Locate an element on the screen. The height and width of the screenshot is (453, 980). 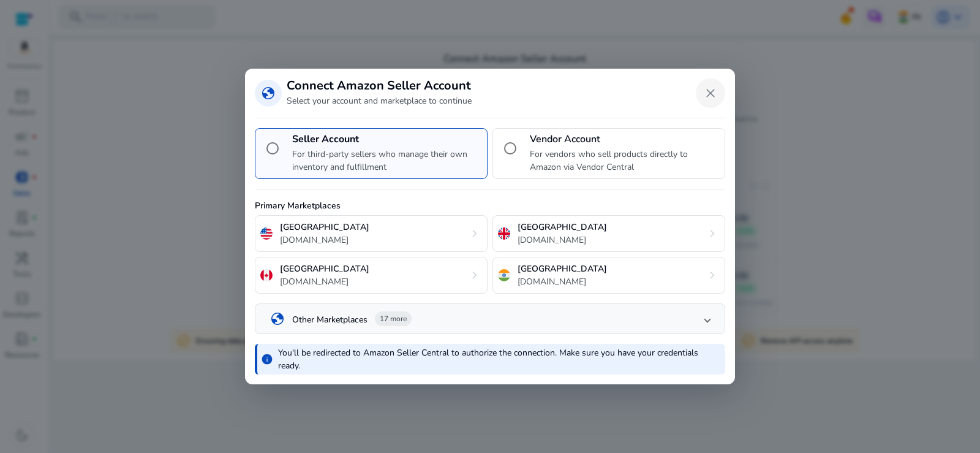
p: You'll be redirected to Amazon Seller Central to authorize the connection. Make sure you have you... is located at coordinates (498, 359).